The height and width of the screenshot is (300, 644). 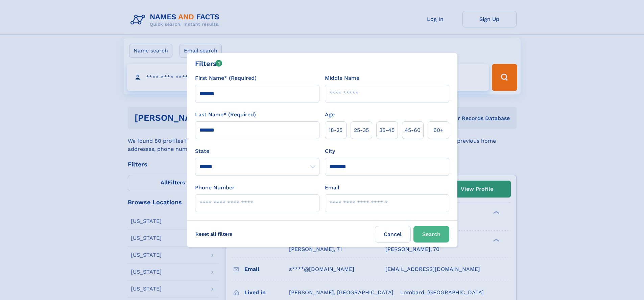 I want to click on span: 18‑25, so click(x=335, y=130).